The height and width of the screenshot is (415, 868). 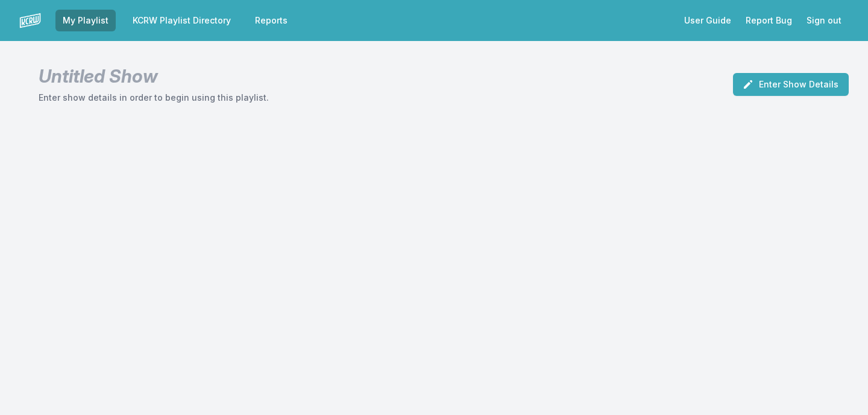 What do you see at coordinates (181, 21) in the screenshot?
I see `a: KCRW Playlist Directory` at bounding box center [181, 21].